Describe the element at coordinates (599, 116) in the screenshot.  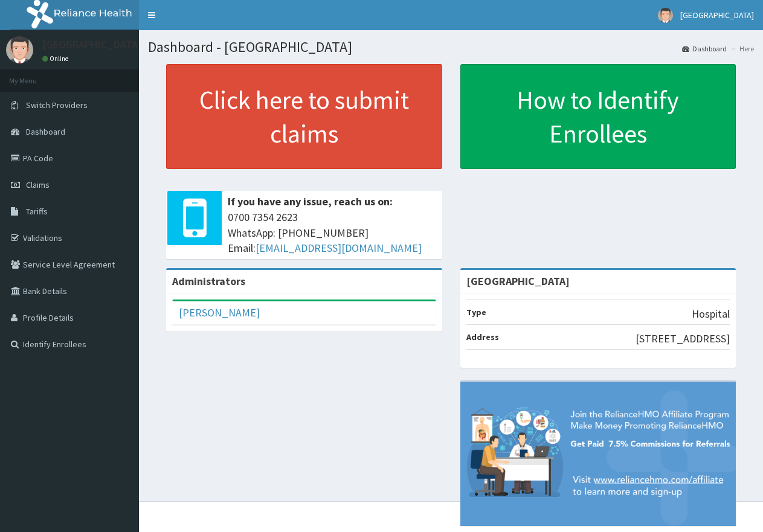
I see `a: How to Identify Enrollees` at that location.